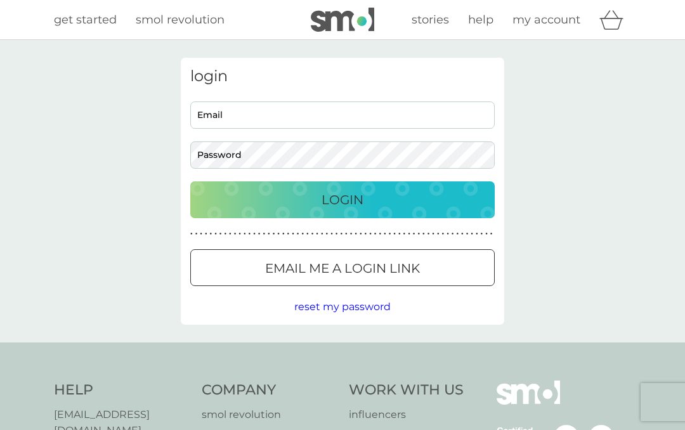 This screenshot has height=430, width=685. What do you see at coordinates (343, 268) in the screenshot?
I see `button: Email me a login link` at bounding box center [343, 268].